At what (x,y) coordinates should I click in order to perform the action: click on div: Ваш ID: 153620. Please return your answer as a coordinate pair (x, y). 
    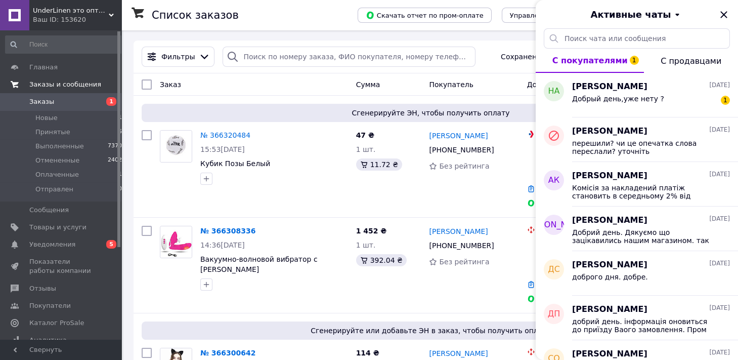
    Looking at the image, I should click on (77, 20).